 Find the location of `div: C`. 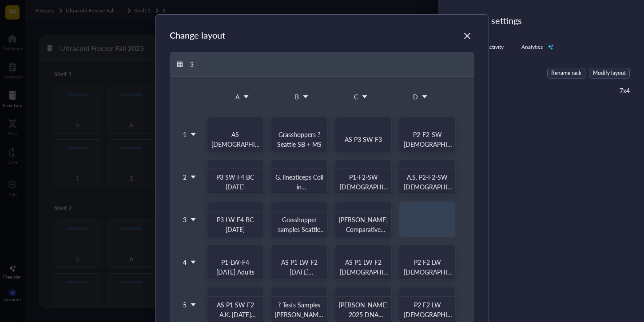

div: C is located at coordinates (356, 97).